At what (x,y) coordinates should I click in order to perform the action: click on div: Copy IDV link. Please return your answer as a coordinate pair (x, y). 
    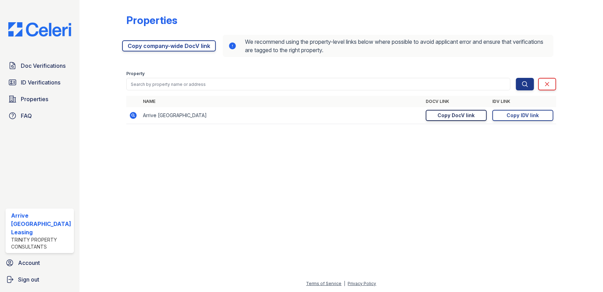
    Looking at the image, I should click on (523, 115).